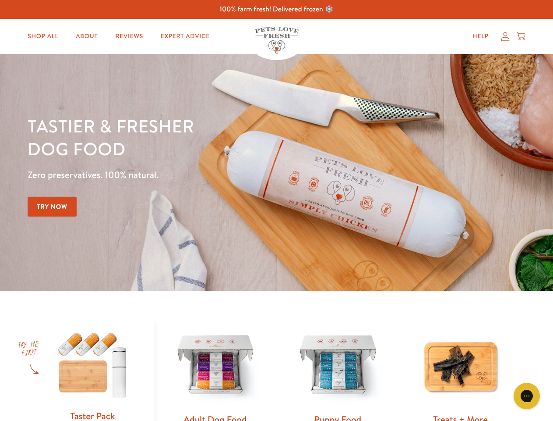 The width and height of the screenshot is (553, 421). Describe the element at coordinates (52, 206) in the screenshot. I see `a: Try Now` at that location.